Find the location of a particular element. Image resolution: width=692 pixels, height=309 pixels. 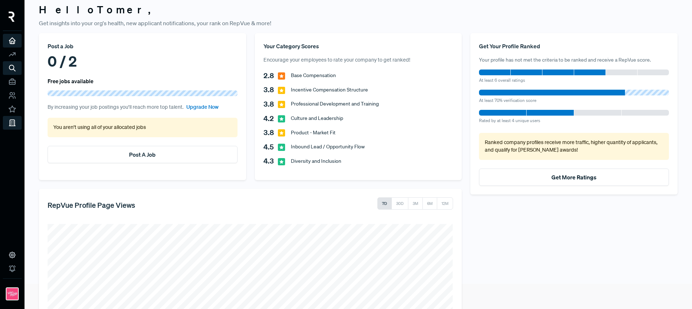

span: Incentive Compensation Structure is located at coordinates (330, 90).